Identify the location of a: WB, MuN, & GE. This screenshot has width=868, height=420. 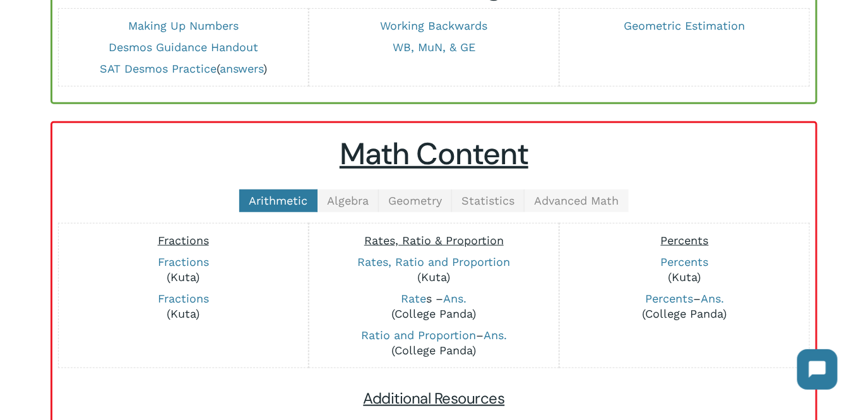
(434, 46).